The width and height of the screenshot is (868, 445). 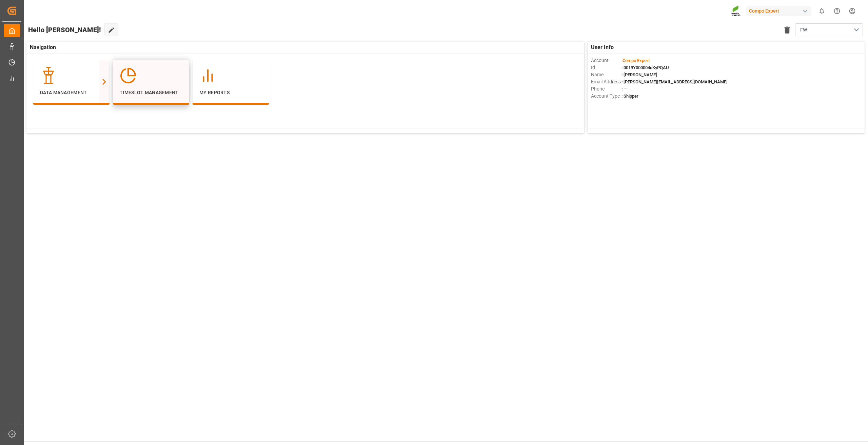 What do you see at coordinates (71, 92) in the screenshot?
I see `p: Data Management` at bounding box center [71, 92].